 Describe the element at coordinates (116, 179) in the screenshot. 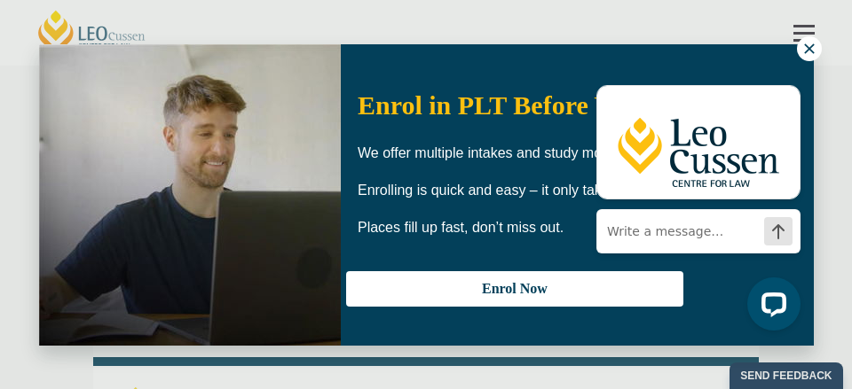

I see `input: Write a message…` at that location.